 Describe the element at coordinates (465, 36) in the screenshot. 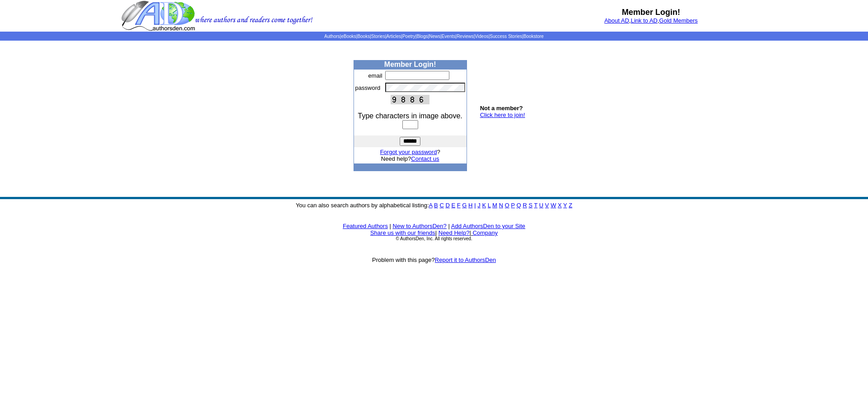

I see `a: Reviews` at that location.